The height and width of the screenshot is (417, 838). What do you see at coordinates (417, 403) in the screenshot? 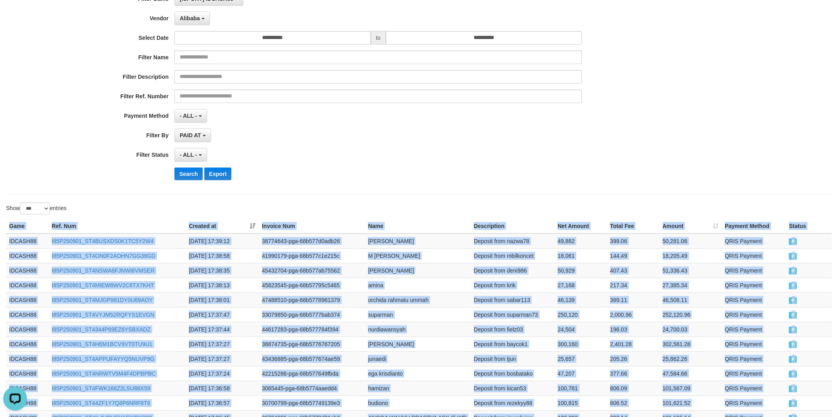
I see `td: budiono` at bounding box center [417, 403].